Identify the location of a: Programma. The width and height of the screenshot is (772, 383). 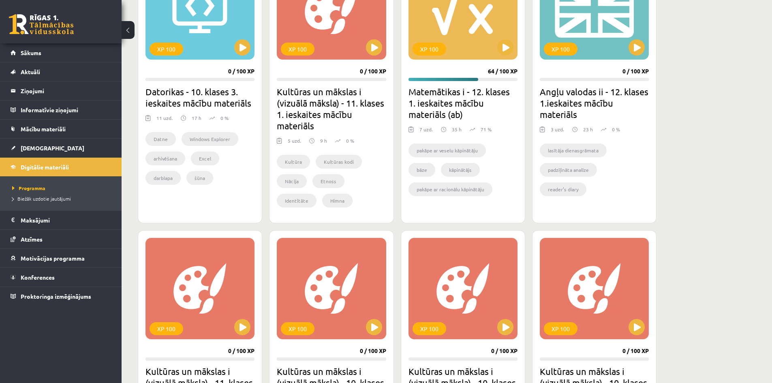
(63, 188).